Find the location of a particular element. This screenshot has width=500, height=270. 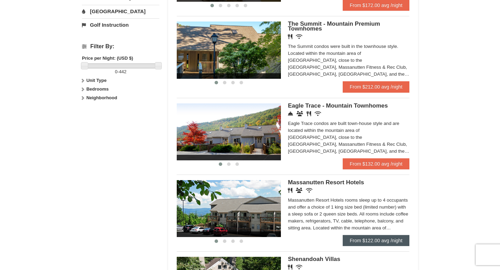

span: Shenandoah Villas is located at coordinates (314, 259).